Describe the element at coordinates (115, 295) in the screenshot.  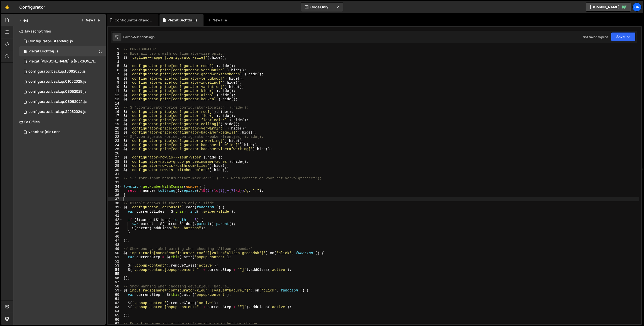
I see `div: 60` at that location.